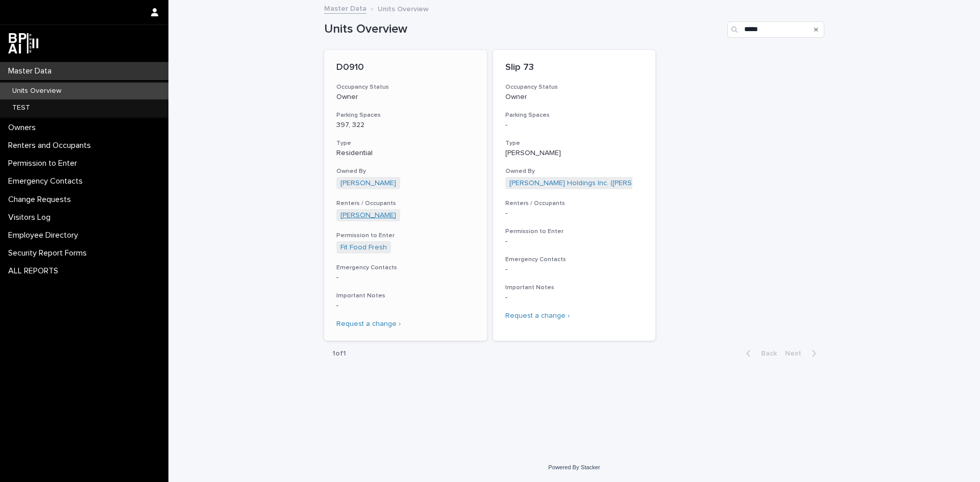 Image resolution: width=980 pixels, height=482 pixels. What do you see at coordinates (802, 353) in the screenshot?
I see `button: Next` at bounding box center [802, 353].